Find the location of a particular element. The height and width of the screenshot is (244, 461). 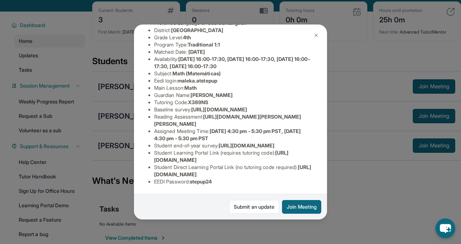

span: 4th is located at coordinates (187, 37).